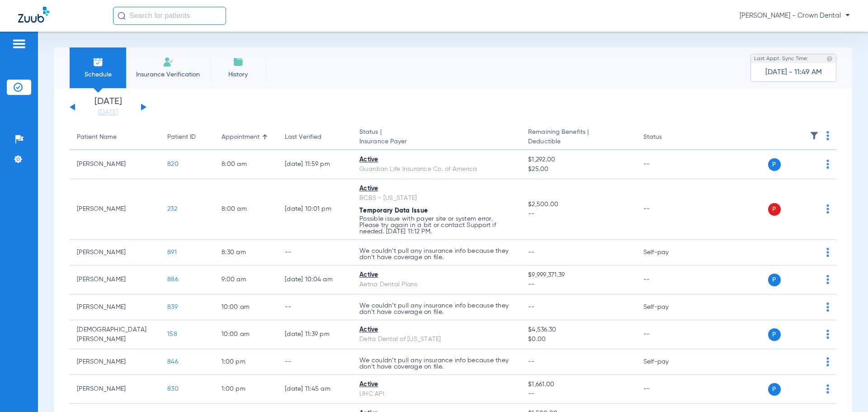 The height and width of the screenshot is (412, 868). Describe the element at coordinates (436, 141) in the screenshot. I see `span: Insurance Payer` at that location.